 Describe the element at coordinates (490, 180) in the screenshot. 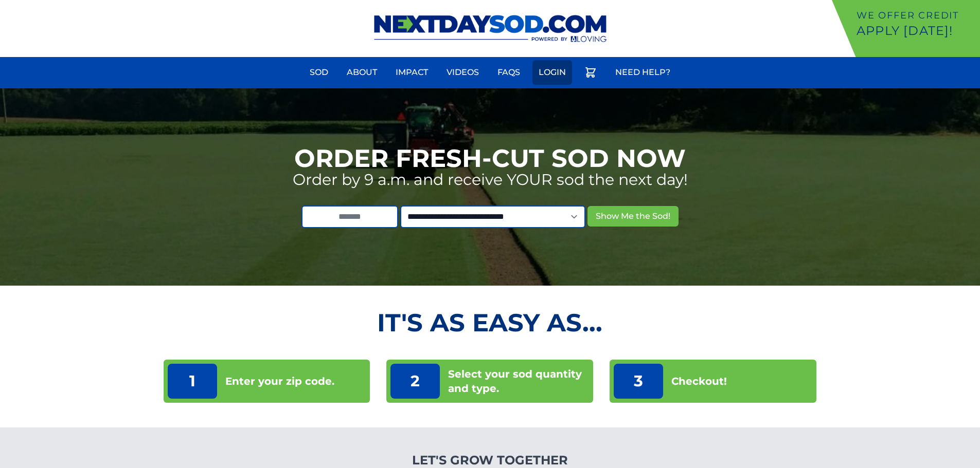

I see `p: Order by 9 a.m. and receive YOUR sod the next day!` at that location.